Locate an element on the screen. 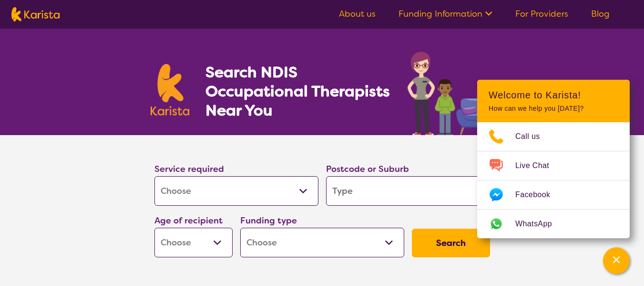 The width and height of the screenshot is (644, 286). button: Channel Menu is located at coordinates (617, 261).